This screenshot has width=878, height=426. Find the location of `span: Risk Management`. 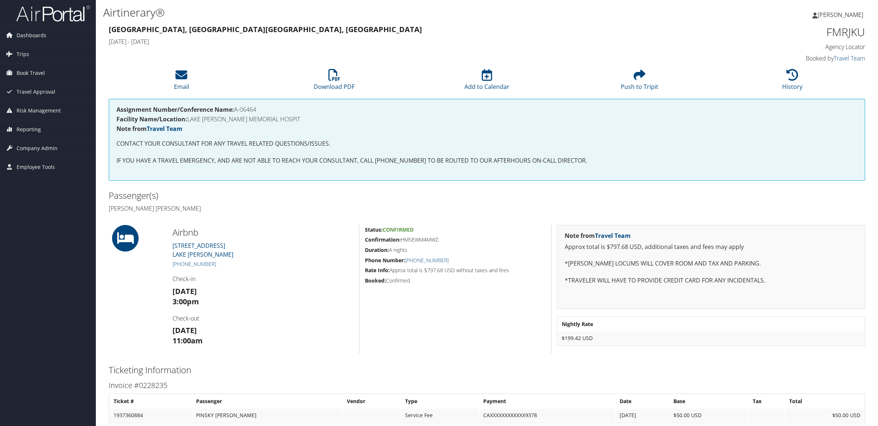

span: Risk Management is located at coordinates (39, 111).